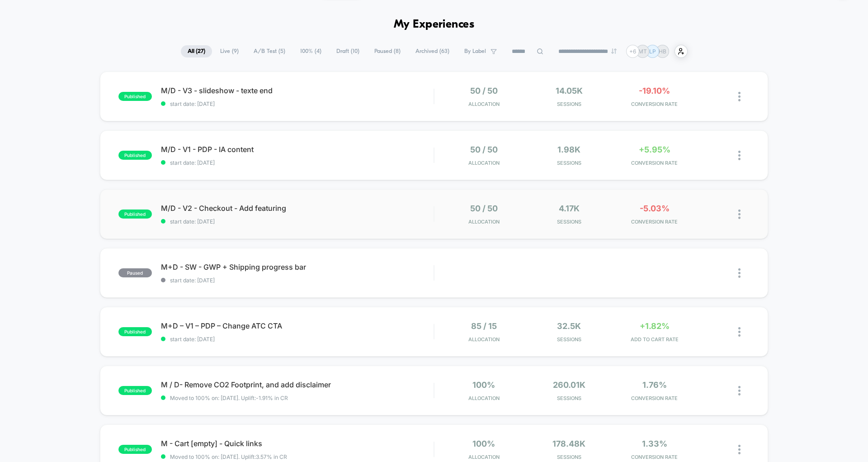 This screenshot has width=868, height=462. Describe the element at coordinates (297, 384) in the screenshot. I see `span: M / D- Remove CO2 Footprint, and add disclaimer` at that location.